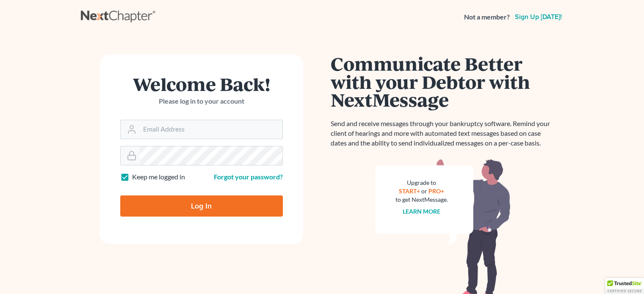 The image size is (644, 294). I want to click on a: Learn more, so click(421, 211).